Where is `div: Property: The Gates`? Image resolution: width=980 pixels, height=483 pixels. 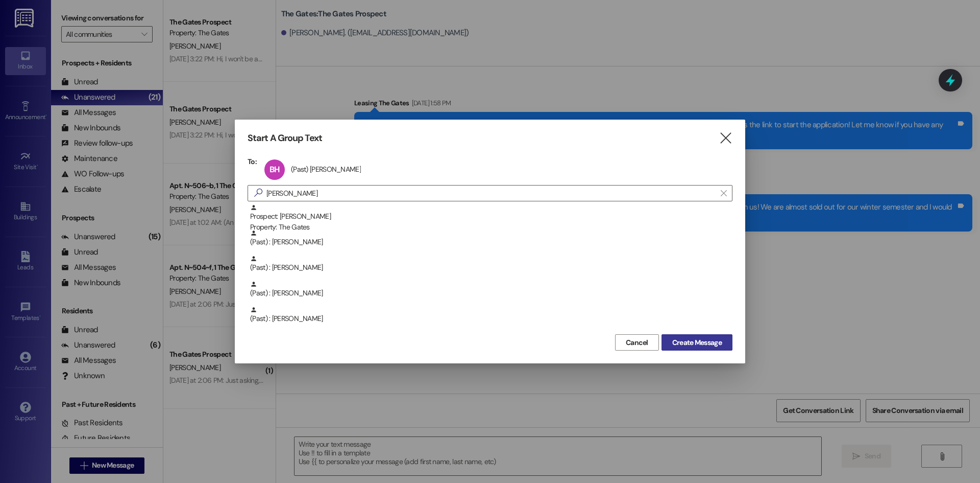 div: Property: The Gates is located at coordinates (491, 227).